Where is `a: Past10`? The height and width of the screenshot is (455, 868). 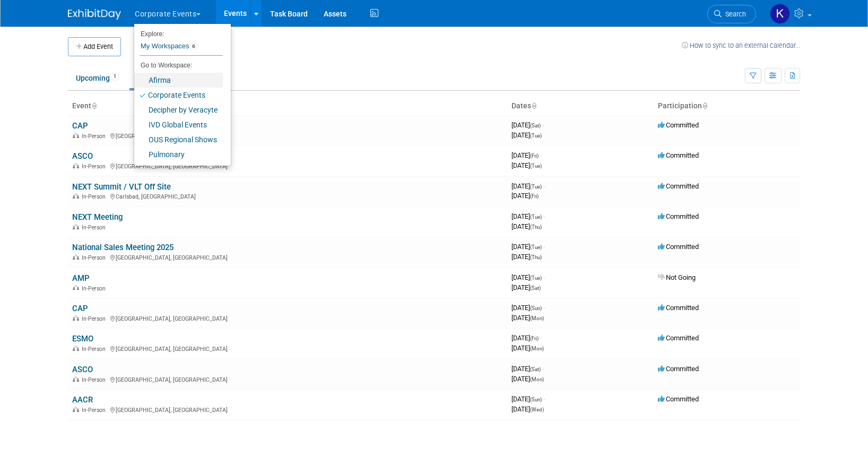
a: Past10 is located at coordinates (151, 78).